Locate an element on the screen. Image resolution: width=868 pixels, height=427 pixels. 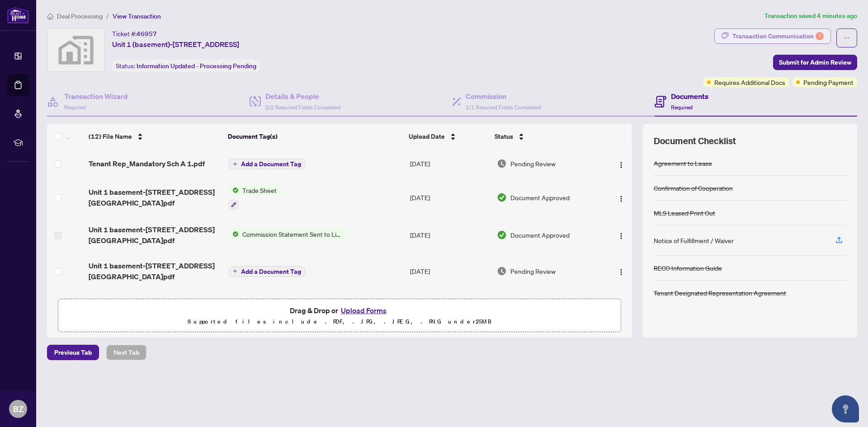
div: MLS Leased Print Out is located at coordinates (685, 213).